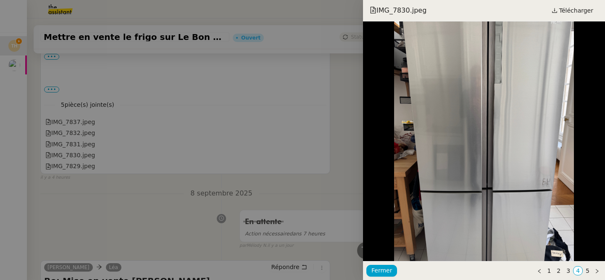 This screenshot has width=605, height=280. What do you see at coordinates (540, 271) in the screenshot?
I see `li: Page précédente` at bounding box center [540, 271].